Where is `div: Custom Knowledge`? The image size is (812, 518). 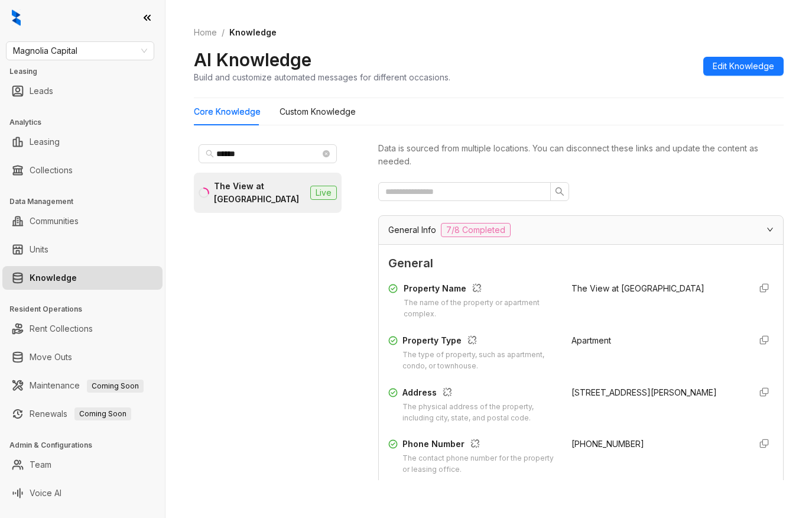 div: Custom Knowledge is located at coordinates (317, 112).